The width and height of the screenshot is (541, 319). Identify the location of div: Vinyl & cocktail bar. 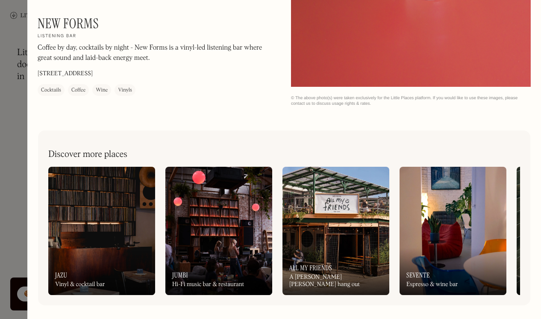
(80, 284).